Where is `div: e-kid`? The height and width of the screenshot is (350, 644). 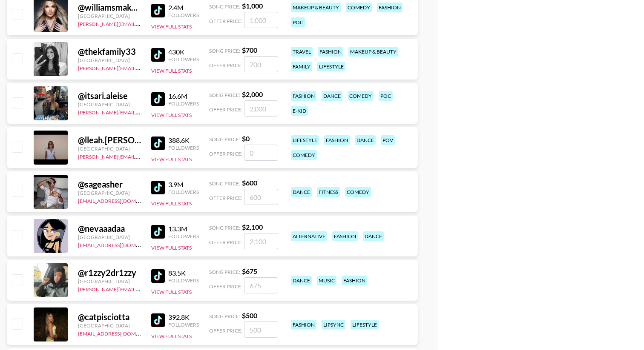 div: e-kid is located at coordinates (299, 111).